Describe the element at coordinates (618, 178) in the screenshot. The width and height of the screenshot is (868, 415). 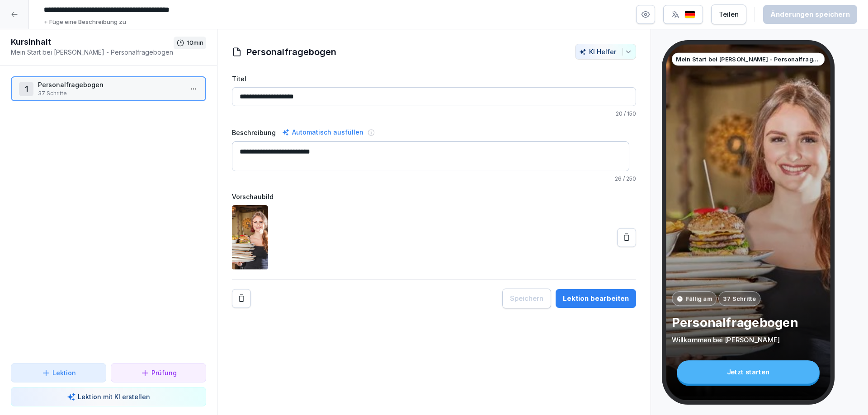
I see `span: 26` at that location.